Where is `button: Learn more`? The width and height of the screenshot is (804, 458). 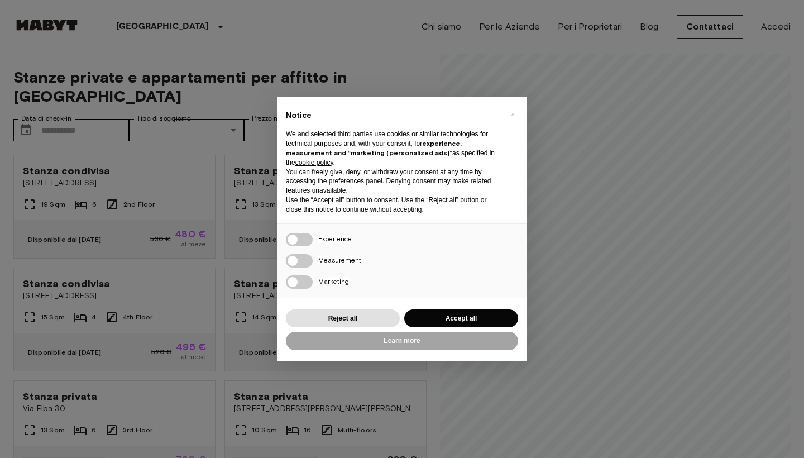 button: Learn more is located at coordinates (402, 341).